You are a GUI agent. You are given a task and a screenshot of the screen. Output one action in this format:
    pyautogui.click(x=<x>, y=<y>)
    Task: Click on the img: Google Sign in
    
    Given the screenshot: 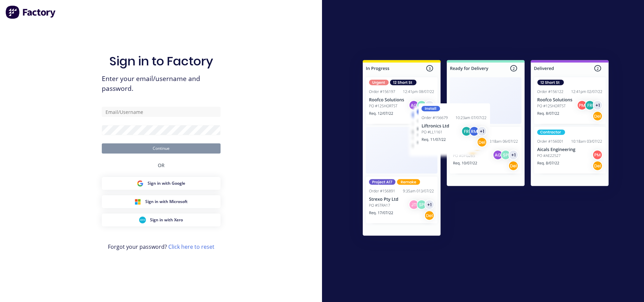 What is the action you would take?
    pyautogui.click(x=140, y=183)
    